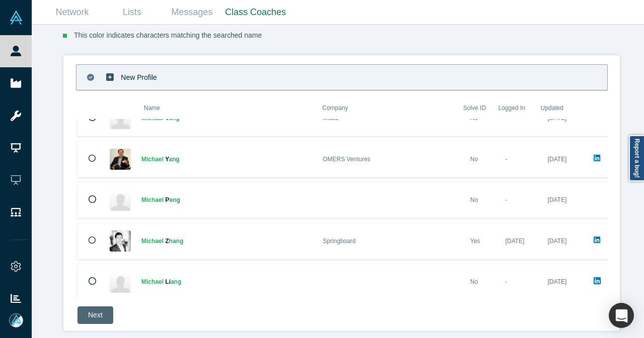 Image resolution: width=644 pixels, height=338 pixels. What do you see at coordinates (120, 241) in the screenshot?
I see `img: Michael Zhang's Profile Image` at bounding box center [120, 241].